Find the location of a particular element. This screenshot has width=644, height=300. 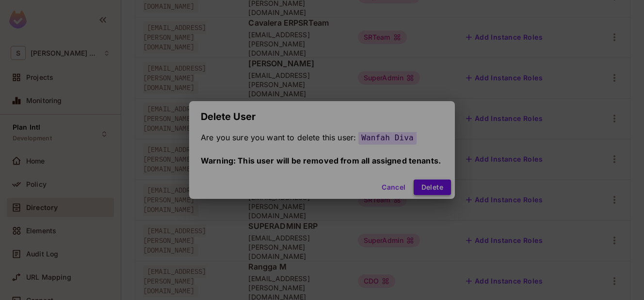

span: Warning: This user will be removed from all assigned tenants. is located at coordinates (321, 161).